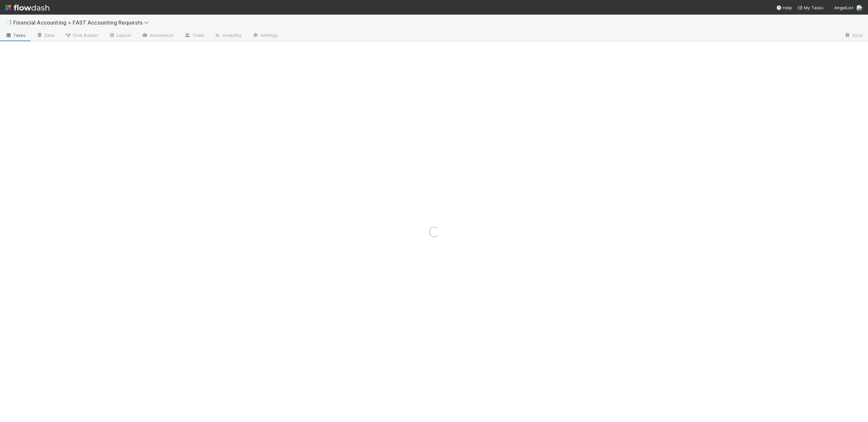  Describe the element at coordinates (27, 8) in the screenshot. I see `img: logo-inverted-e16ddd16eac7371096b0.svg` at that location.